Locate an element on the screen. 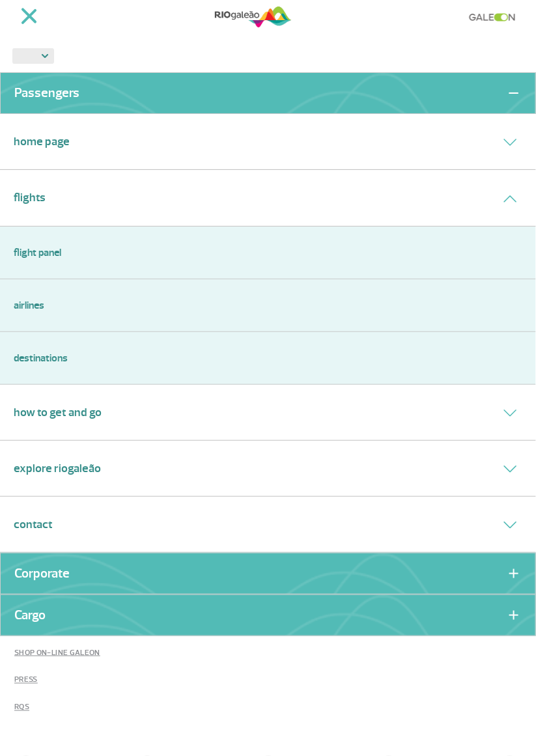  a: Home Page is located at coordinates (41, 141).